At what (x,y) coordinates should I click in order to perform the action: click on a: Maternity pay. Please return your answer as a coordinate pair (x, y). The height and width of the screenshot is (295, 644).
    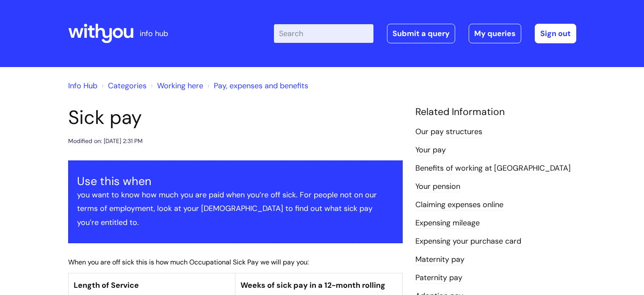
    Looking at the image, I should click on (440, 259).